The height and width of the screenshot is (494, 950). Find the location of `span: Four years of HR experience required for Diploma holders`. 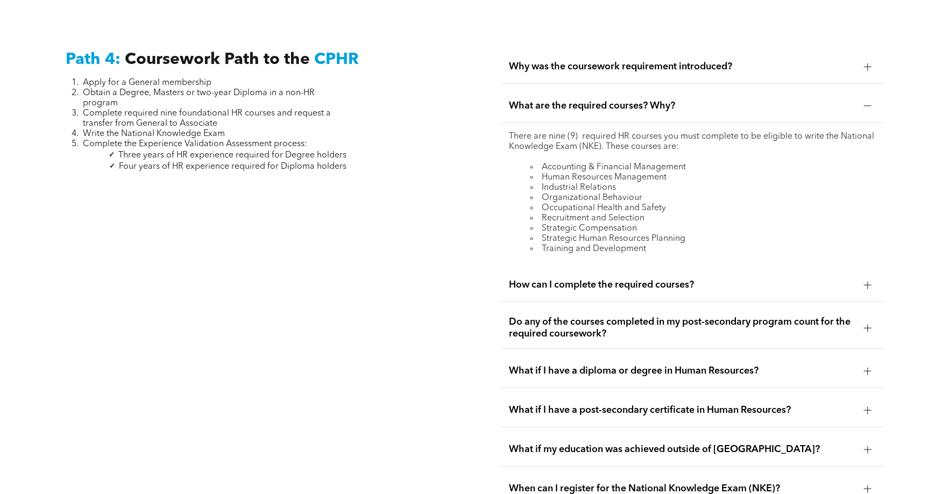

span: Four years of HR experience required for Diploma holders is located at coordinates (232, 167).